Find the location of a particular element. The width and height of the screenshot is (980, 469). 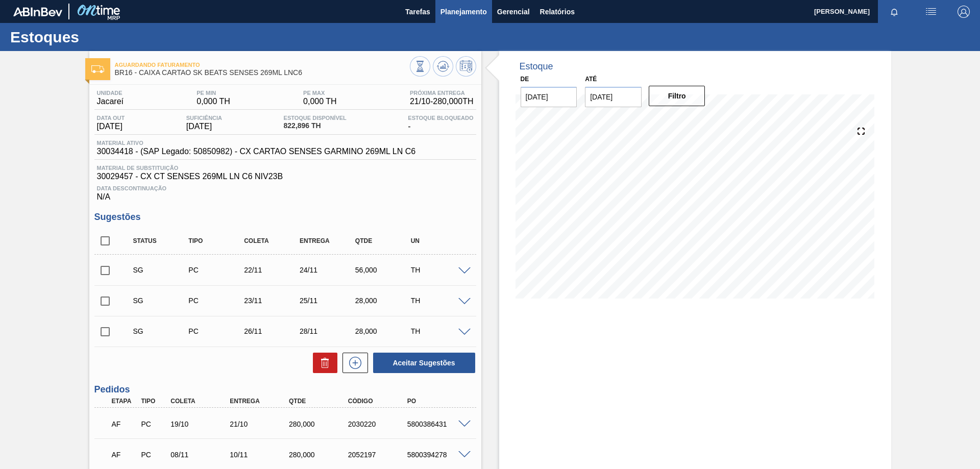

div: 25/11/2025 is located at coordinates (328, 301).